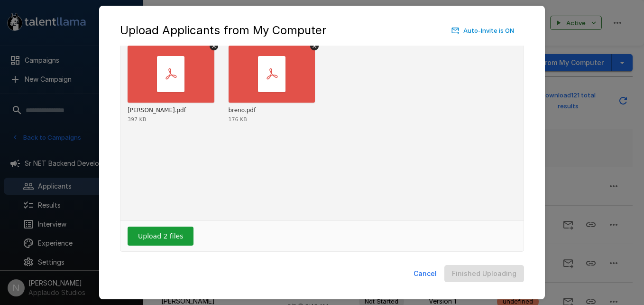 Image resolution: width=644 pixels, height=305 pixels. I want to click on button: Upload 2 files, so click(160, 236).